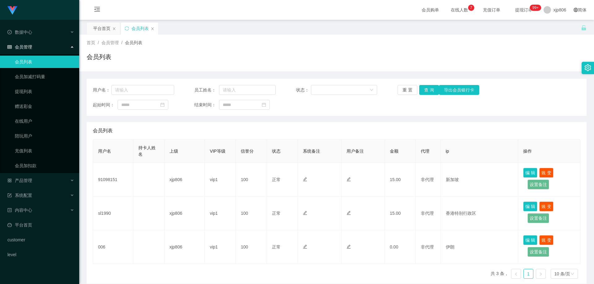 The image size is (594, 284). What do you see at coordinates (20, 195) in the screenshot?
I see `span: 系统配置` at bounding box center [20, 195].